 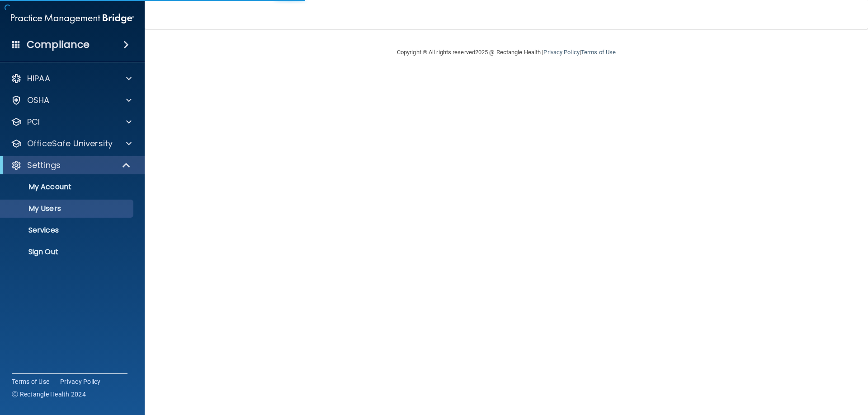 I want to click on a: HIPAA, so click(x=71, y=78).